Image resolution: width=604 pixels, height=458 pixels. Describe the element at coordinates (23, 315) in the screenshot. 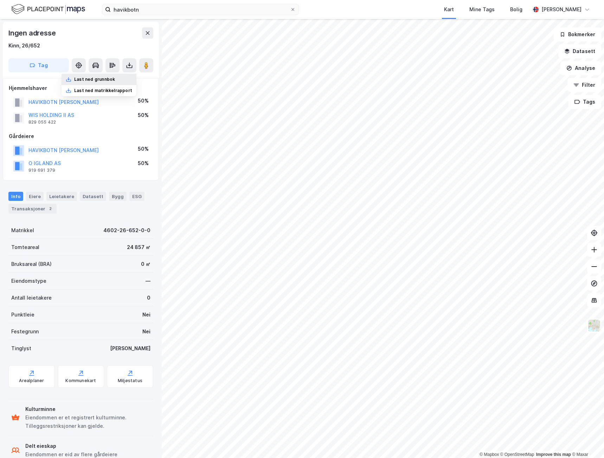

I see `div: Punktleie` at that location.